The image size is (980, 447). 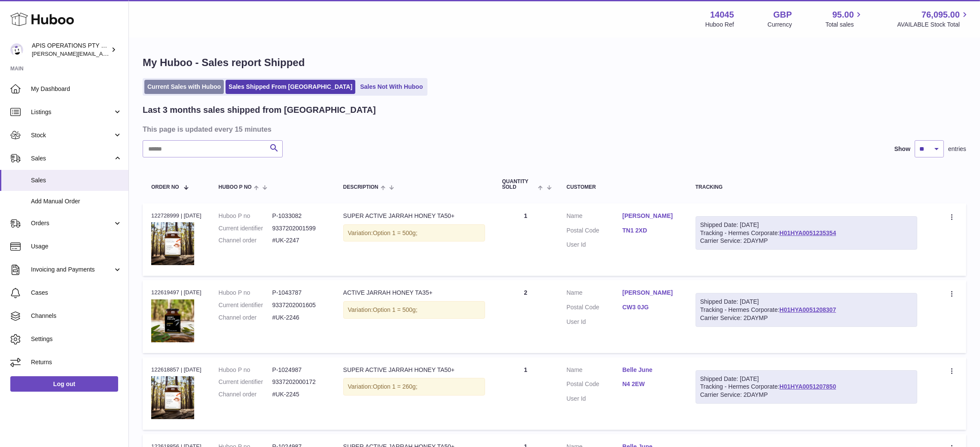 I want to click on dd: #UK-2245, so click(x=299, y=395).